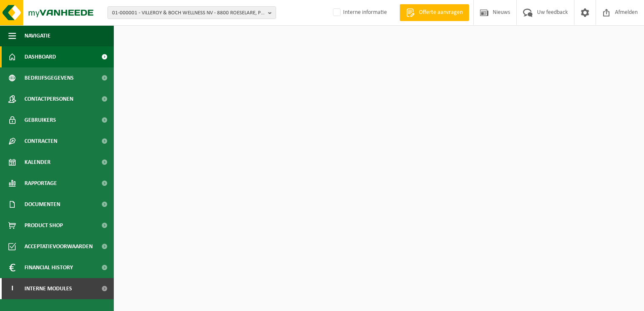  Describe the element at coordinates (189, 13) in the screenshot. I see `span: 01-000001 - VILLEROY & BOCH WELLNESS NV - 8800 ROESELARE, POPULIERSTRAAT 1` at that location.